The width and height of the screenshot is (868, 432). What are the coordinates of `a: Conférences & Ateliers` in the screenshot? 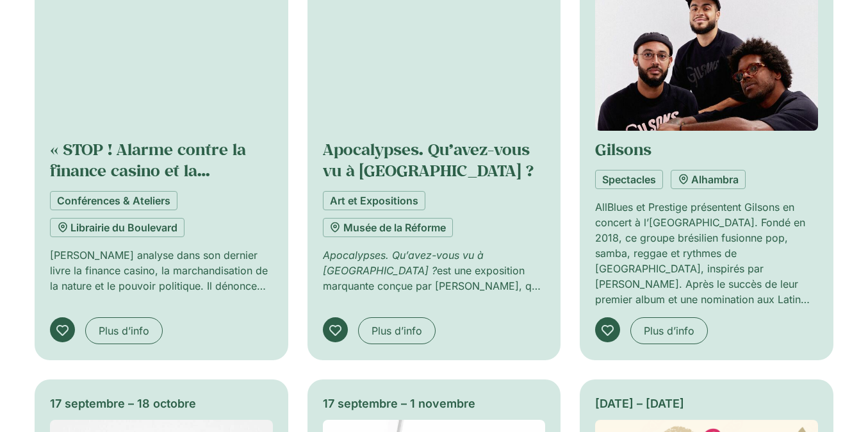 It's located at (114, 201).